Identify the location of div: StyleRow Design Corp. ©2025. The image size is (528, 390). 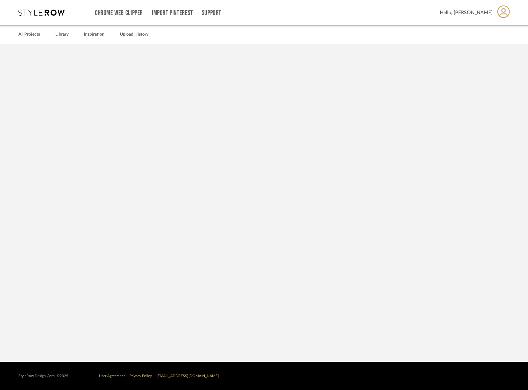
(43, 376).